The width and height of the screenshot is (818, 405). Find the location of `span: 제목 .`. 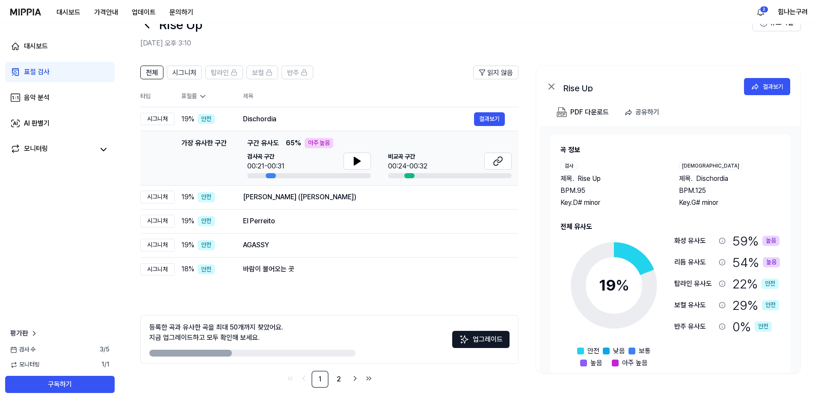

span: 제목 . is located at coordinates (686, 179).